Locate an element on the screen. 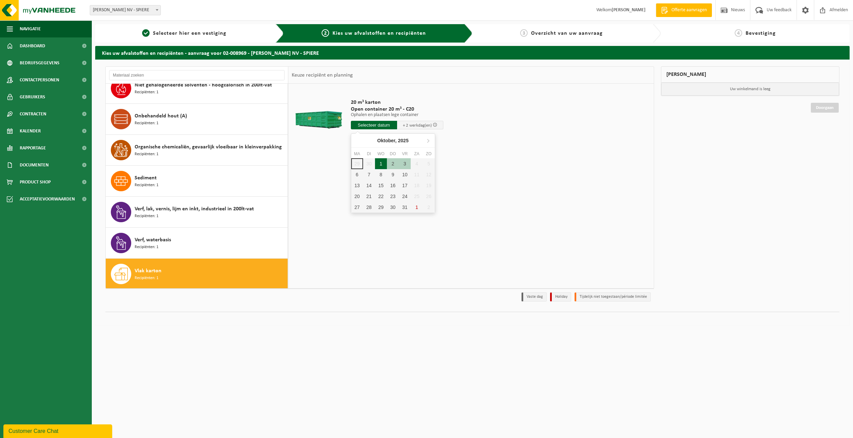 The image size is (853, 438). div: vr is located at coordinates (405, 154).